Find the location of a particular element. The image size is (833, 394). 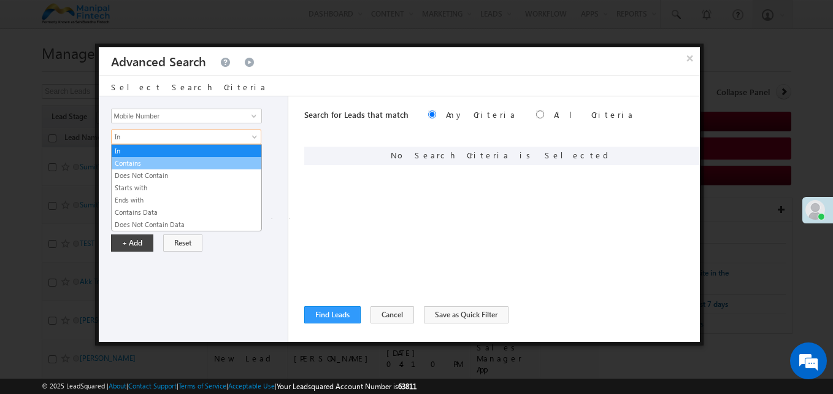

a: Acceptable Use is located at coordinates (252, 385).